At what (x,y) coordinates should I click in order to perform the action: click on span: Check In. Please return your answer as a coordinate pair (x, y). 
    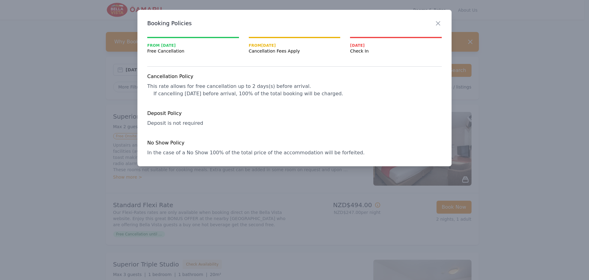
    Looking at the image, I should click on (396, 51).